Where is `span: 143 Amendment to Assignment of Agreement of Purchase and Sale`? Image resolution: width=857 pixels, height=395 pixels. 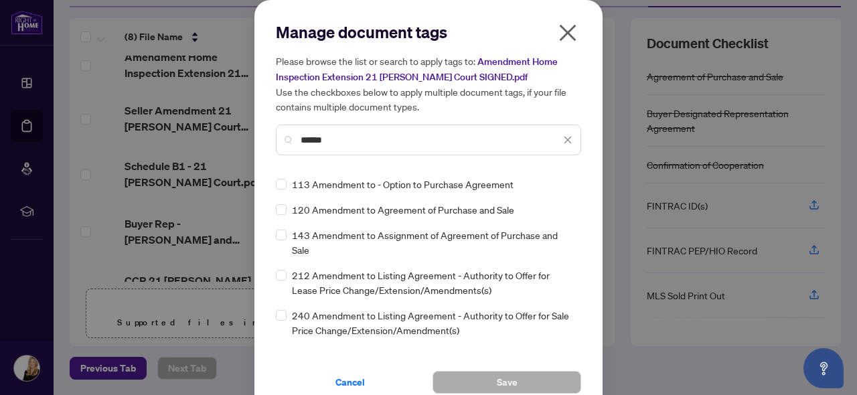 span: 143 Amendment to Assignment of Agreement of Purchase and Sale is located at coordinates (433, 242).